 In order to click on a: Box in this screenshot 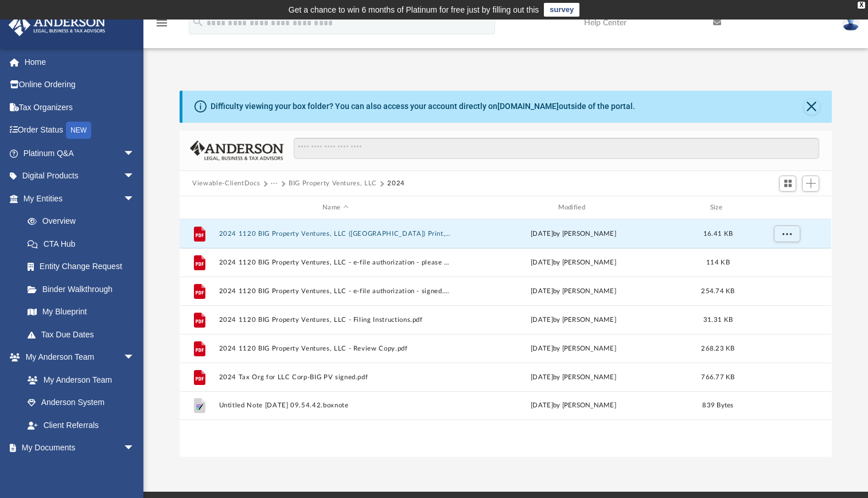, I will do `click(78, 470)`.